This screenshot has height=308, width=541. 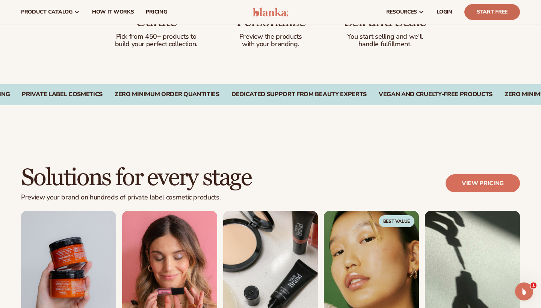 I want to click on a: logo, so click(x=270, y=12).